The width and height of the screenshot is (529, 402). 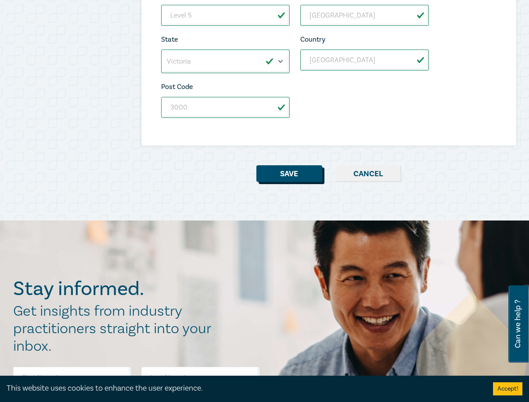 What do you see at coordinates (507, 389) in the screenshot?
I see `button: Accept cookies` at bounding box center [507, 389].